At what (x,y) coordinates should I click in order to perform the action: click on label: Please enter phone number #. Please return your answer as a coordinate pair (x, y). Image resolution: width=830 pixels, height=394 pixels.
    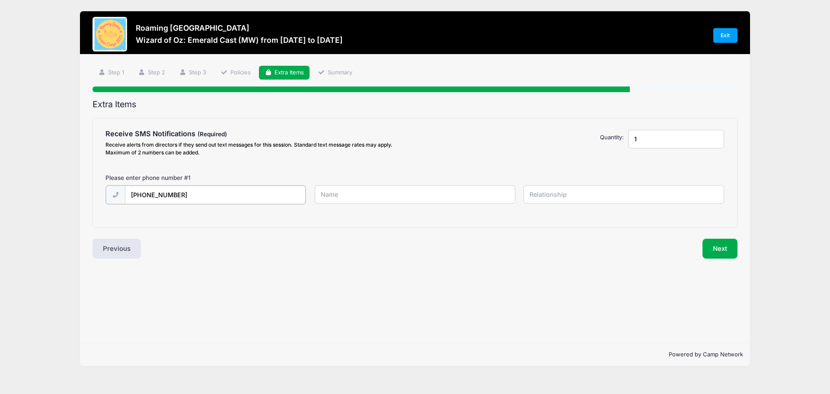
    Looking at the image, I should click on (148, 178).